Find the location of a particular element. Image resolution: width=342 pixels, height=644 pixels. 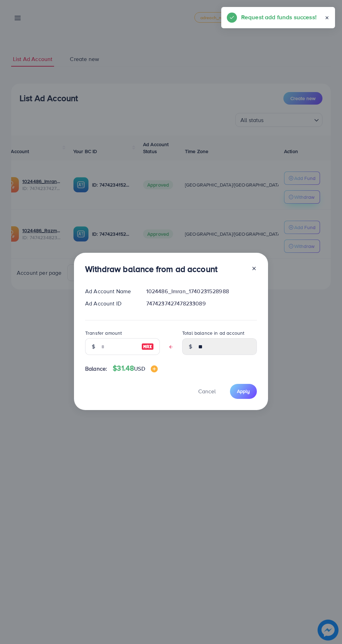

div: Ad Account Name is located at coordinates (110, 291).